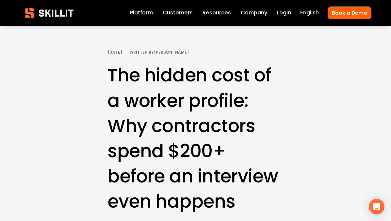  What do you see at coordinates (159, 52) in the screenshot?
I see `div: Written By` at bounding box center [159, 52].